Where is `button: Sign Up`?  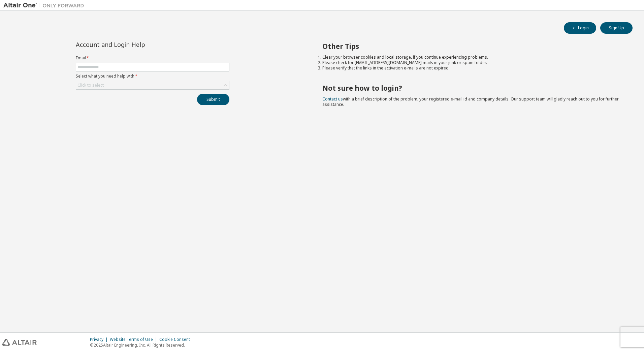 button: Sign Up is located at coordinates (617, 28).